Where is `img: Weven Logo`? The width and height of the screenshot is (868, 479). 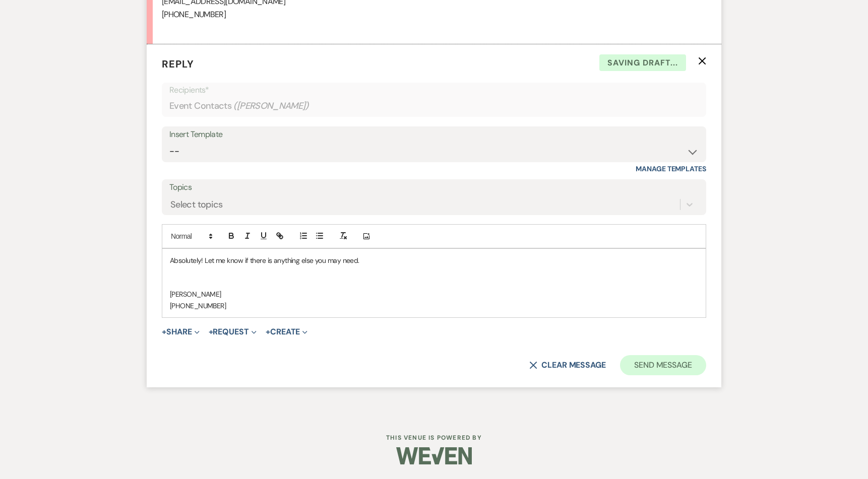 img: Weven Logo is located at coordinates (434, 456).